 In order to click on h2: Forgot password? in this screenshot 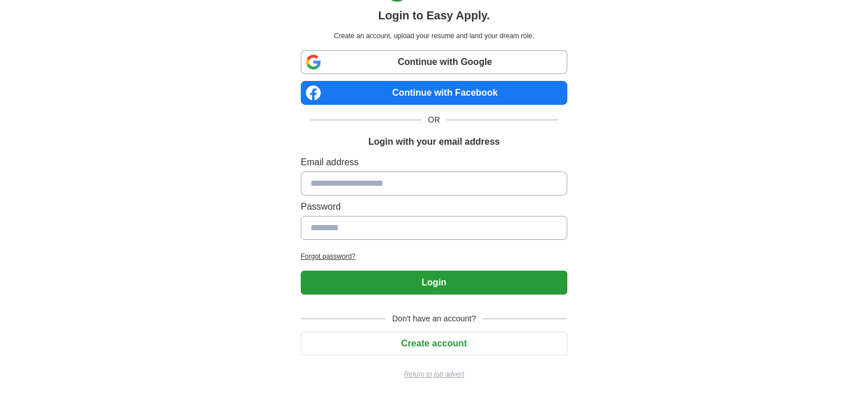, I will do `click(434, 256)`.